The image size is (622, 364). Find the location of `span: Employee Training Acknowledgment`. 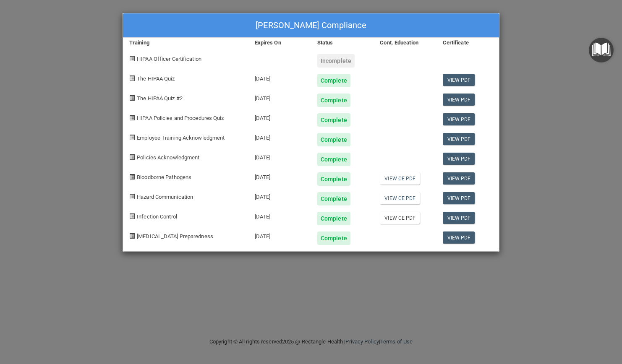

span: Employee Training Acknowledgment is located at coordinates (180, 137).